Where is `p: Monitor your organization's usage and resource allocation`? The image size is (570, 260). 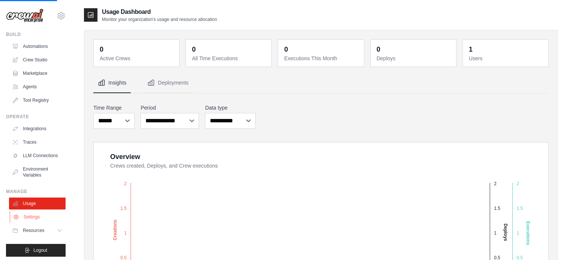
p: Monitor your organization's usage and resource allocation is located at coordinates (159, 19).